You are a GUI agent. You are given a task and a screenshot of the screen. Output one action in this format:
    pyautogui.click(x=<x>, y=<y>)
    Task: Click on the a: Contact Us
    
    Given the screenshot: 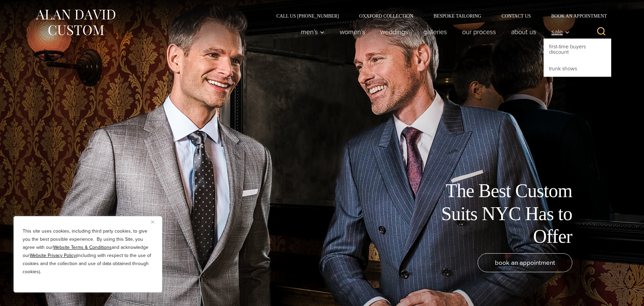 What is the action you would take?
    pyautogui.click(x=516, y=16)
    